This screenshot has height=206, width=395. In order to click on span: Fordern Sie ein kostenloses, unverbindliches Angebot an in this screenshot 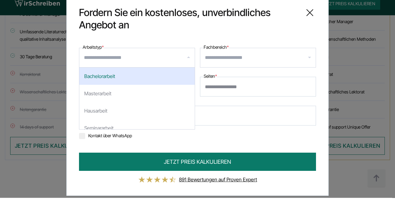, I will do `click(189, 27)`.